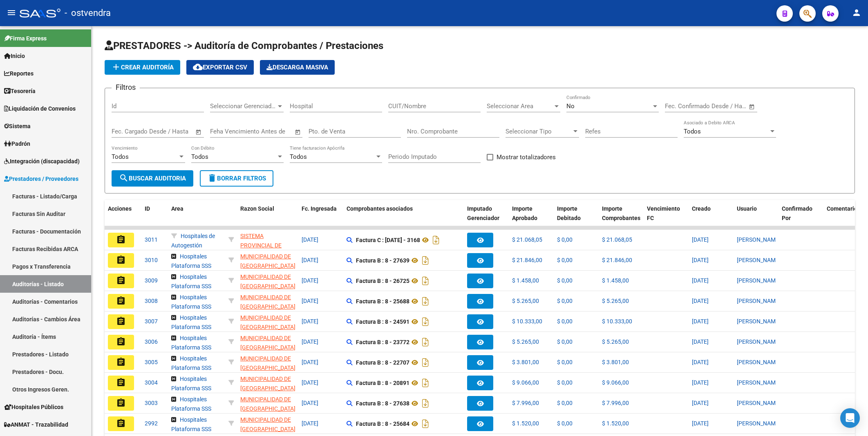 The image size is (868, 436). I want to click on span: Firma Express, so click(25, 38).